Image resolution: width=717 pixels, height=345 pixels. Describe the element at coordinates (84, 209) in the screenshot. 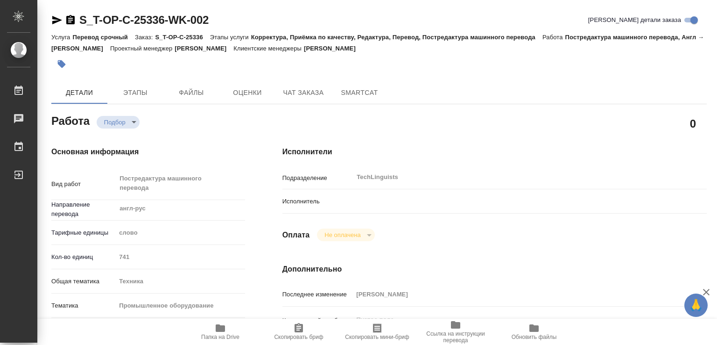

I see `p: Направление перевода` at that location.